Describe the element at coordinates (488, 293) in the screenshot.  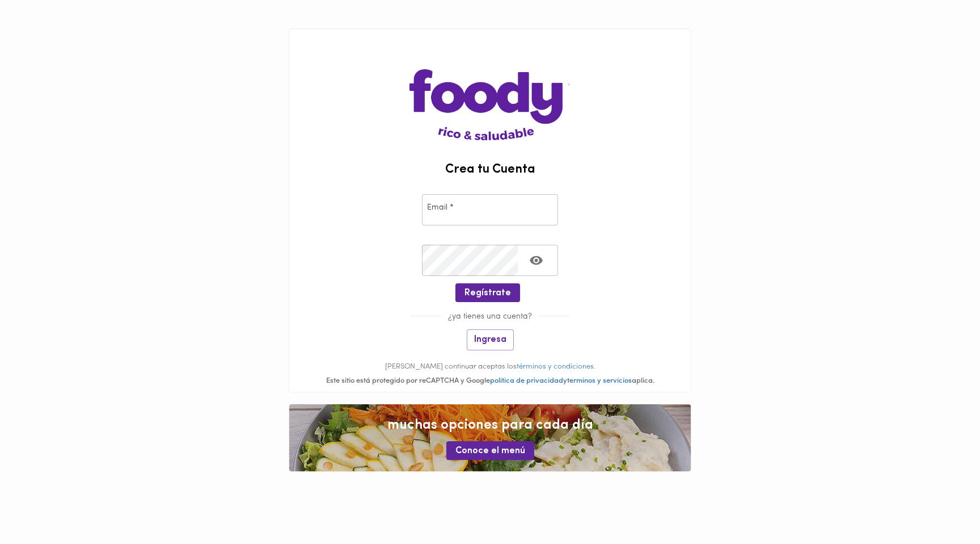
I see `button: Regístrate` at that location.